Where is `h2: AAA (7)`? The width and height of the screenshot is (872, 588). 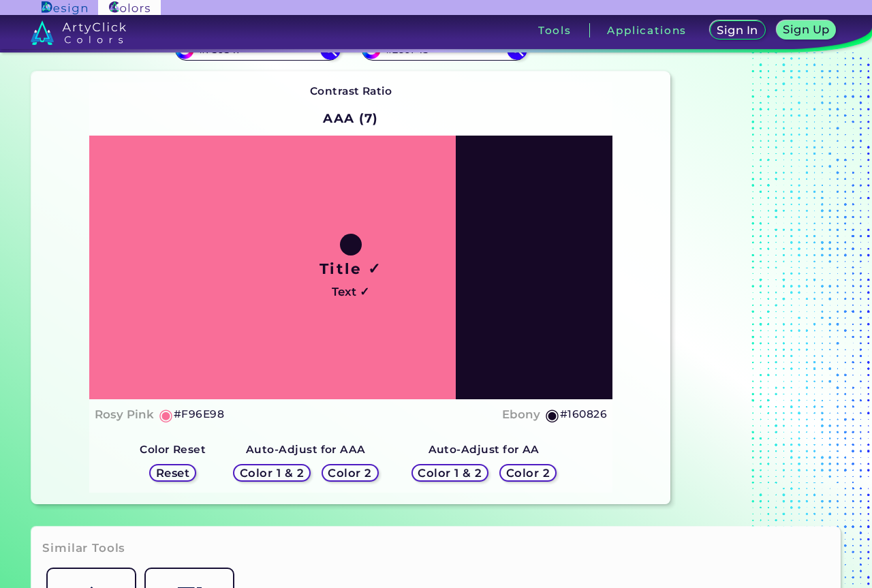 h2: AAA (7) is located at coordinates (350, 119).